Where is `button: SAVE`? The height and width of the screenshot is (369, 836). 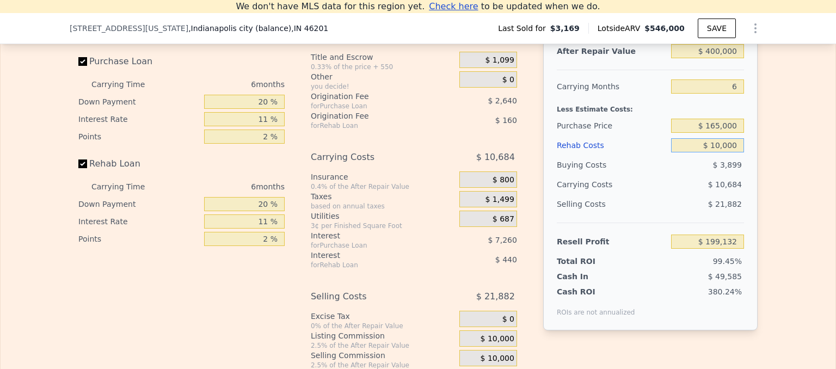
button: SAVE is located at coordinates (717, 28).